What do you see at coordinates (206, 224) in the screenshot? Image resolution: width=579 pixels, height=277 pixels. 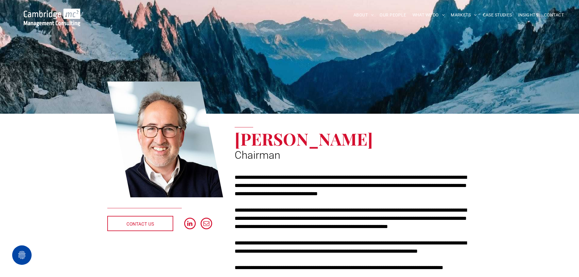 I see `a: email` at bounding box center [206, 224].